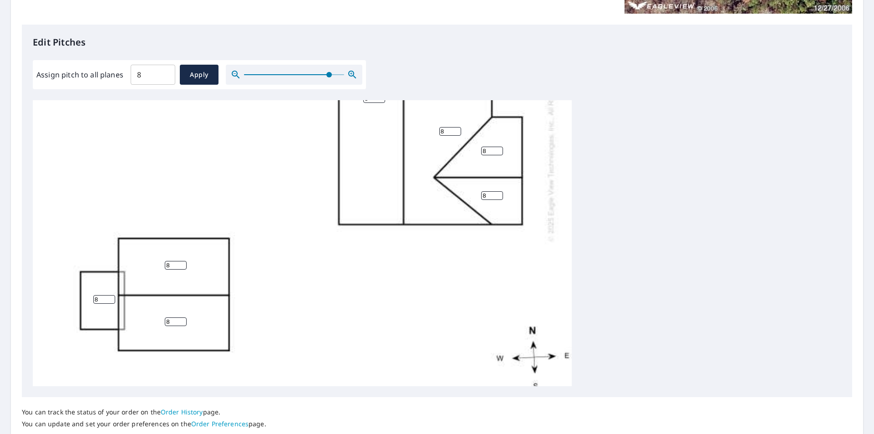 The image size is (874, 434). What do you see at coordinates (153, 75) in the screenshot?
I see `input: 00.0` at bounding box center [153, 75].